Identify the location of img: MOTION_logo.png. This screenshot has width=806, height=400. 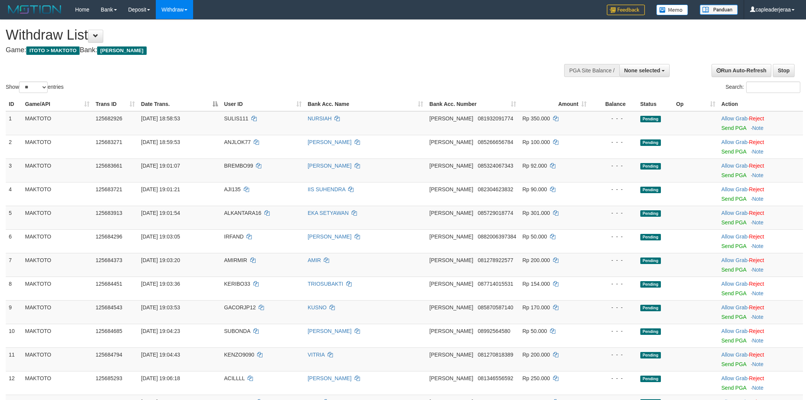
(35, 10).